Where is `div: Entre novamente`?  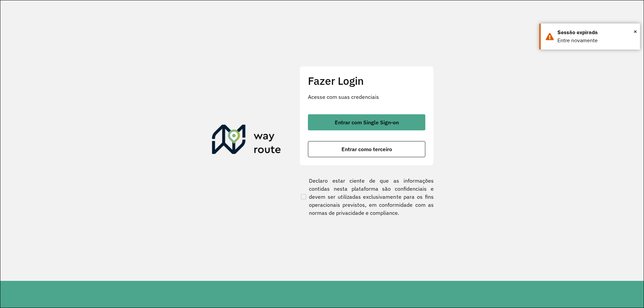 div: Entre novamente is located at coordinates (597, 40).